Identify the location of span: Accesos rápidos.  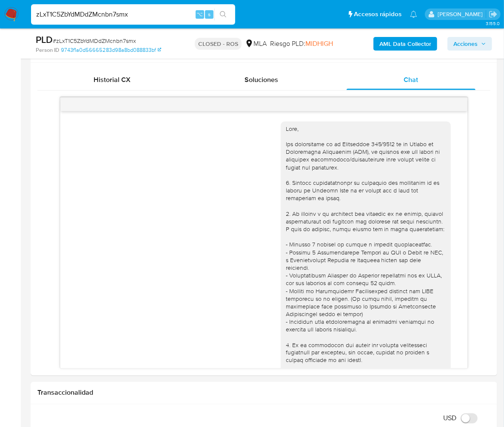
(378, 14).